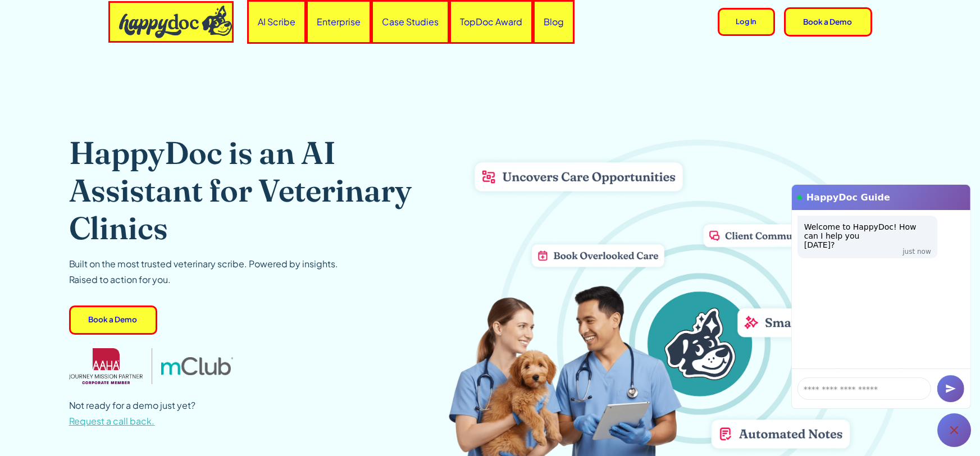 Image resolution: width=980 pixels, height=456 pixels. Describe the element at coordinates (197, 366) in the screenshot. I see `img: mclub logo` at that location.